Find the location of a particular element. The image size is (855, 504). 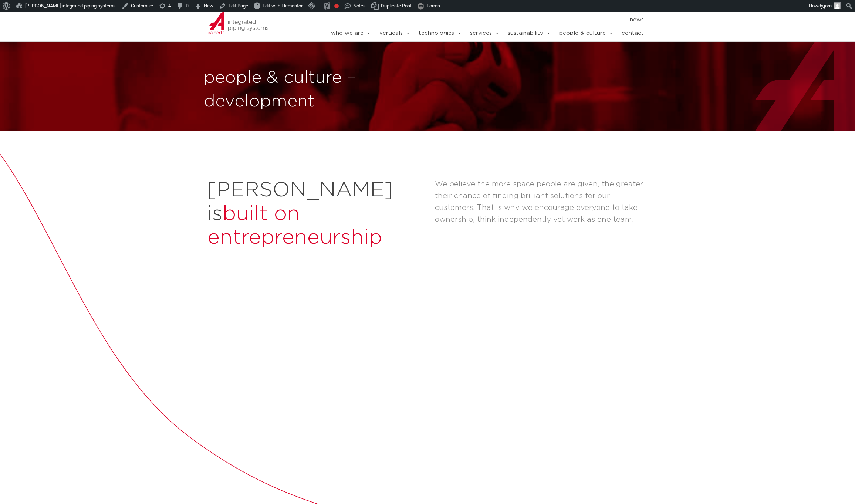

a: services is located at coordinates (485, 33).